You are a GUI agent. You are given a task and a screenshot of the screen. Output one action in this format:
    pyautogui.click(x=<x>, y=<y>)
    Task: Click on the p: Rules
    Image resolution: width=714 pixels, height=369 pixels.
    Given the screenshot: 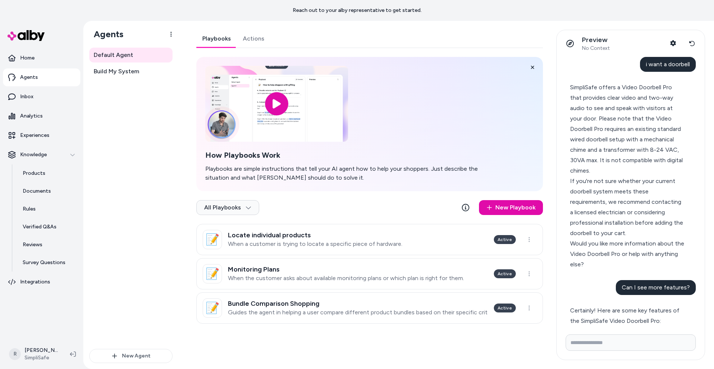 What is the action you would take?
    pyautogui.click(x=29, y=209)
    